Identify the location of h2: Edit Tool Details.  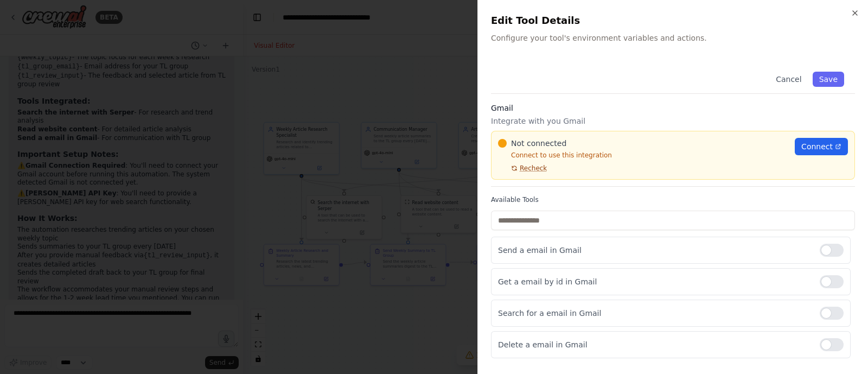
(673, 21).